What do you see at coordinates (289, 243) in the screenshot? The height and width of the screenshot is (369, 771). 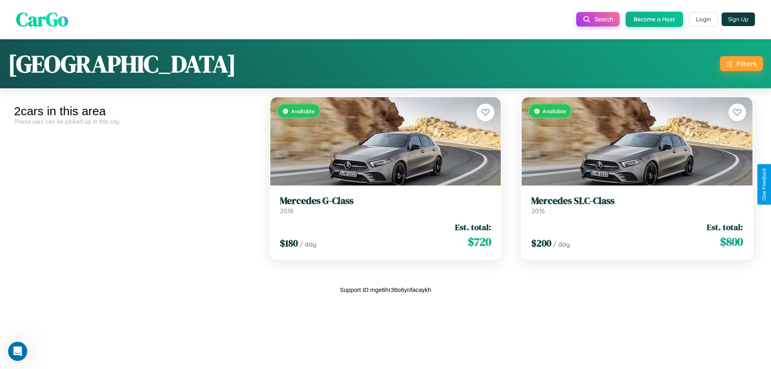 I see `span: $ 180` at bounding box center [289, 243].